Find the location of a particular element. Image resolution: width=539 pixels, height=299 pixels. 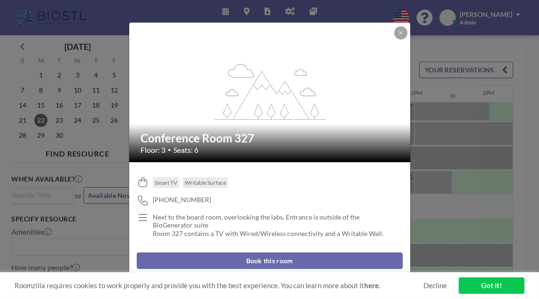

p: Next to the board room, overlooking the labs. Entrance is outside of the BioGenerator suite is located at coordinates (271, 221).